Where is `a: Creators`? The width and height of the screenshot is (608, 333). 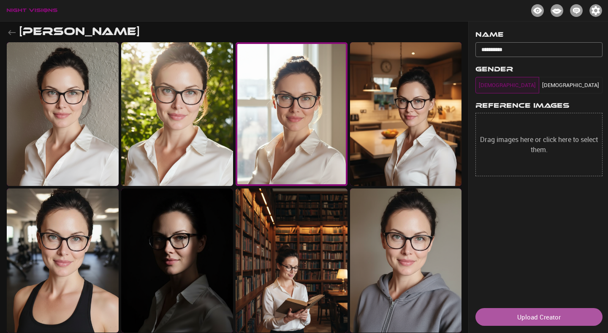
a: Creators is located at coordinates (557, 10).